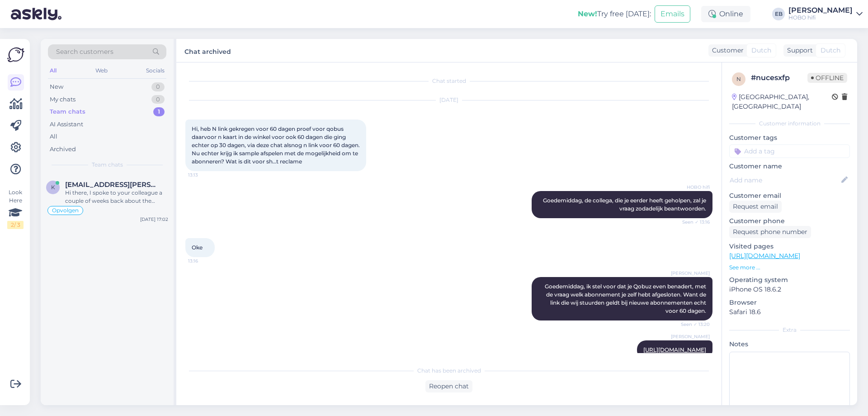 The image size is (868, 416). Describe the element at coordinates (155, 70) in the screenshot. I see `div: Socials` at that location.